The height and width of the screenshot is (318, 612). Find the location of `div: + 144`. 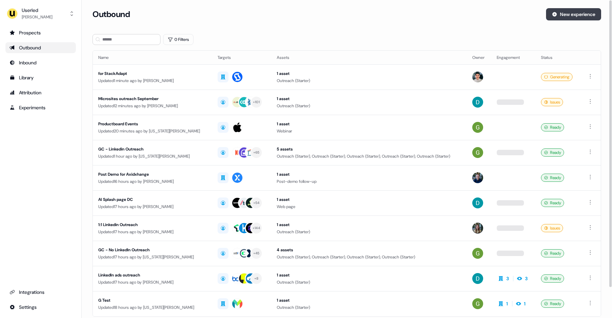

div: + 144 is located at coordinates (256, 228).